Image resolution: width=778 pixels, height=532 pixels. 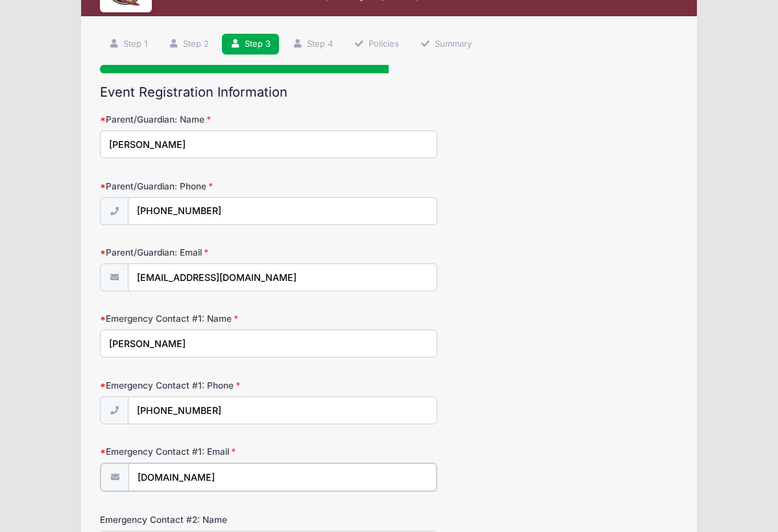 I want to click on label: Emergency Contact #1: Phone, so click(x=196, y=385).